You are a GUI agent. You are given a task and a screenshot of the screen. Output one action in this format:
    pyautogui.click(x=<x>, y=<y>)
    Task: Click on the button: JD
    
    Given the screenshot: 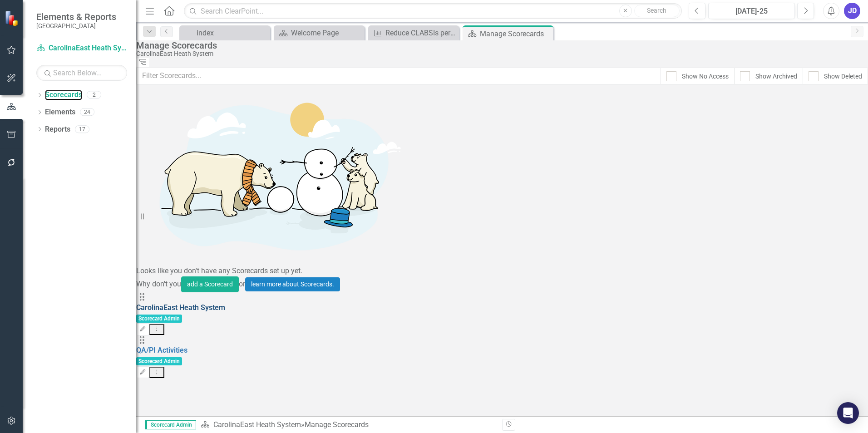 What is the action you would take?
    pyautogui.click(x=853, y=11)
    